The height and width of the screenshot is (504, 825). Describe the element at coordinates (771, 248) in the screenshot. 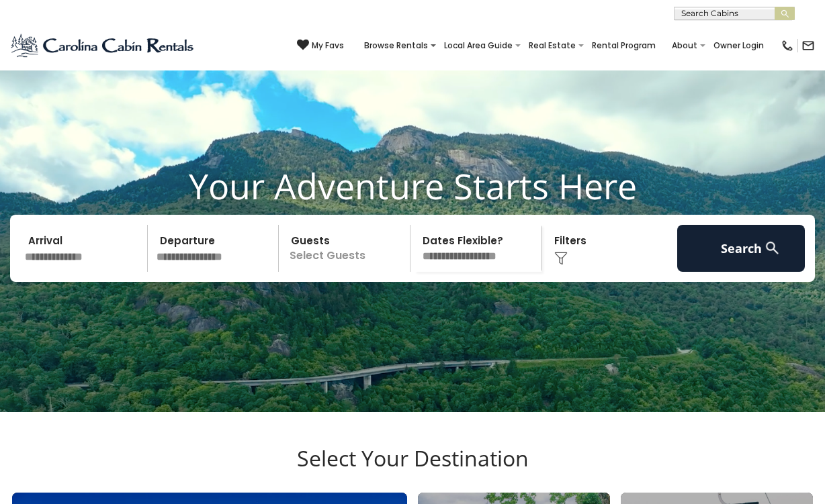

I see `img: search-regular-white.png` at that location.